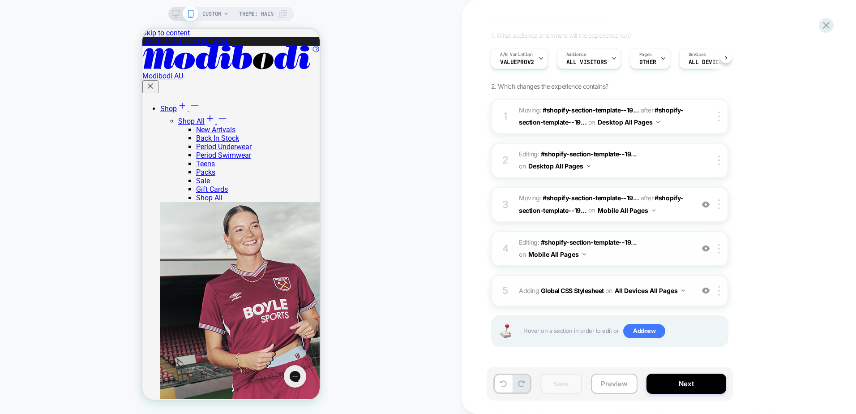  Describe the element at coordinates (60, 152) in the screenshot. I see `a: Sale` at that location.